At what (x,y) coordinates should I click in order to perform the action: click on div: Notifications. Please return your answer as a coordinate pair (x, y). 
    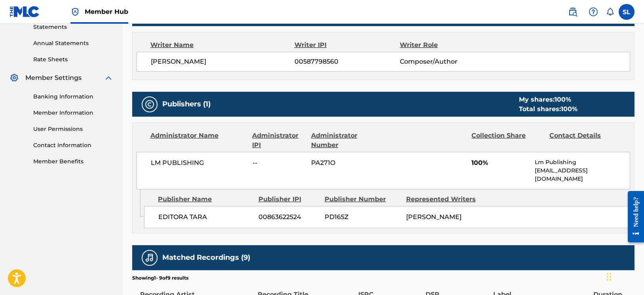
    Looking at the image, I should click on (610, 12).